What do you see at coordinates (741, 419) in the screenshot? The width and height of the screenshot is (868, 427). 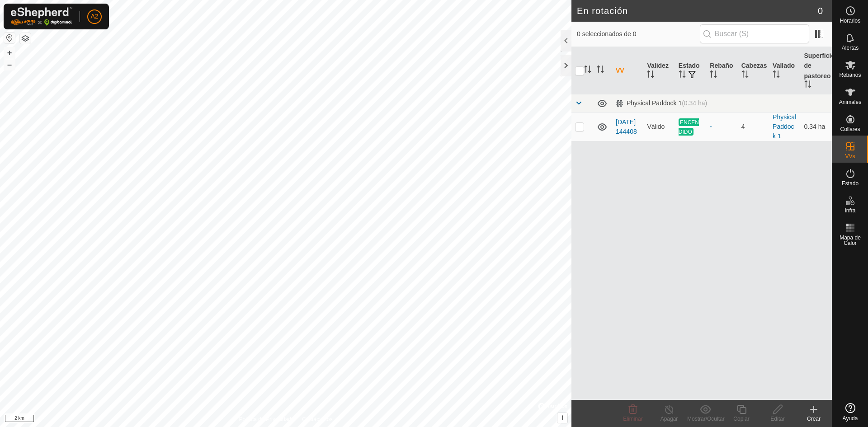 I see `font: Copiar` at bounding box center [741, 419].